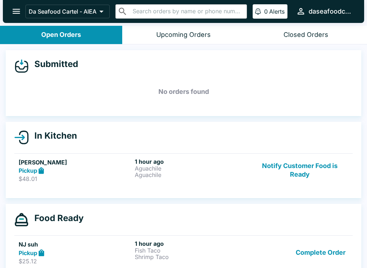  I want to click on button: daseafoodcartel, so click(324, 11).